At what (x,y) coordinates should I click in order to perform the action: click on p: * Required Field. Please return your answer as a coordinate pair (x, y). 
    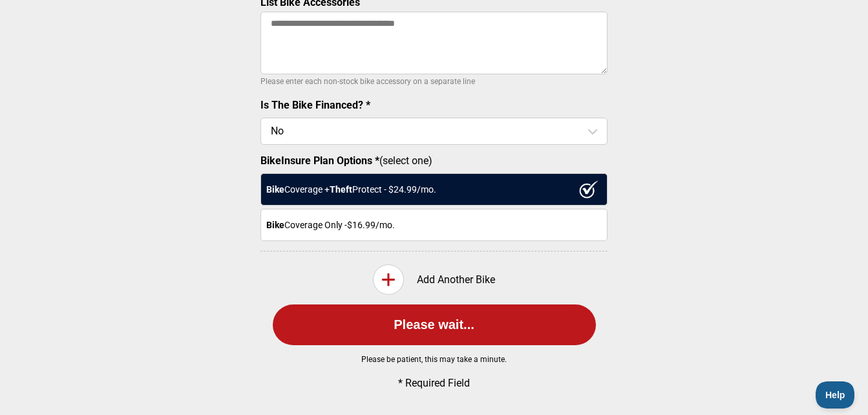
    Looking at the image, I should click on (434, 383).